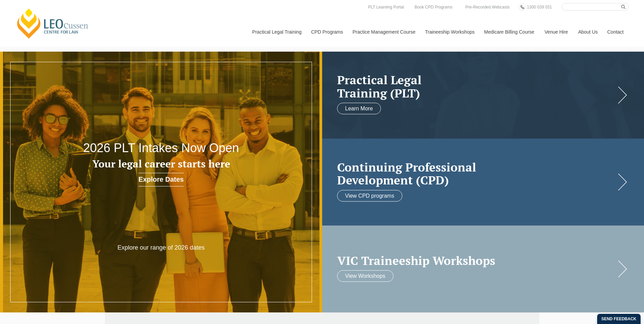 The width and height of the screenshot is (644, 324). Describe the element at coordinates (384, 32) in the screenshot. I see `a: Practice Management Course` at that location.